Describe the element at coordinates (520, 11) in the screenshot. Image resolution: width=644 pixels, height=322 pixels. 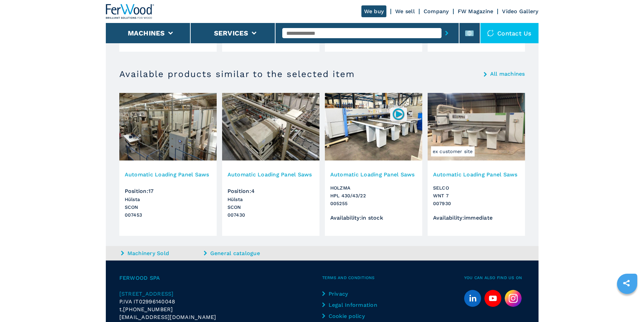
I see `a: Video Gallery` at that location.